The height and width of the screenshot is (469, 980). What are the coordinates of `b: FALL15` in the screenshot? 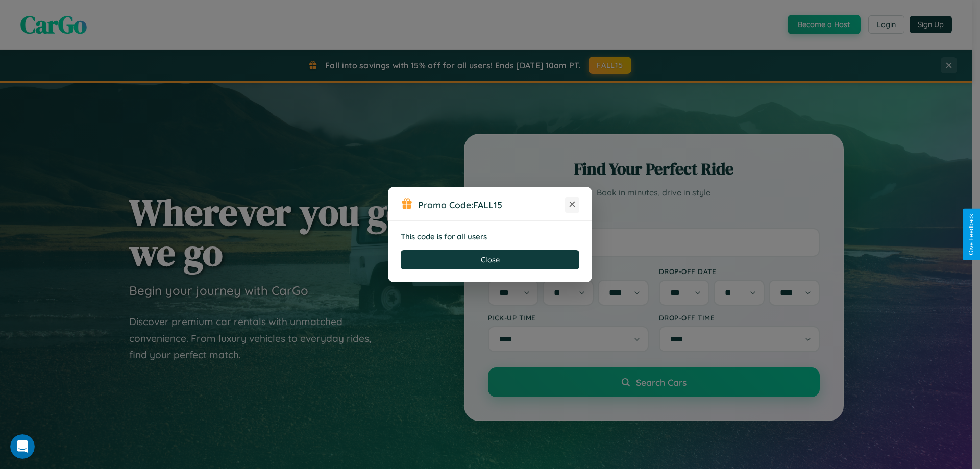 It's located at (487, 205).